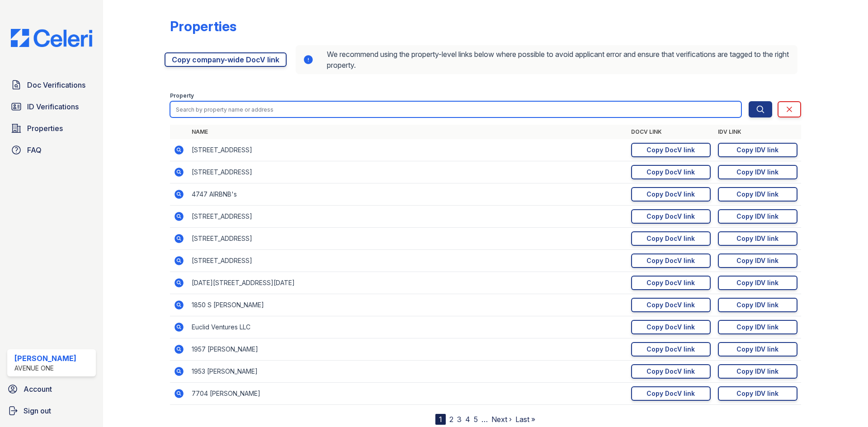 The height and width of the screenshot is (427, 868). What do you see at coordinates (52, 150) in the screenshot?
I see `a: FAQ` at bounding box center [52, 150].